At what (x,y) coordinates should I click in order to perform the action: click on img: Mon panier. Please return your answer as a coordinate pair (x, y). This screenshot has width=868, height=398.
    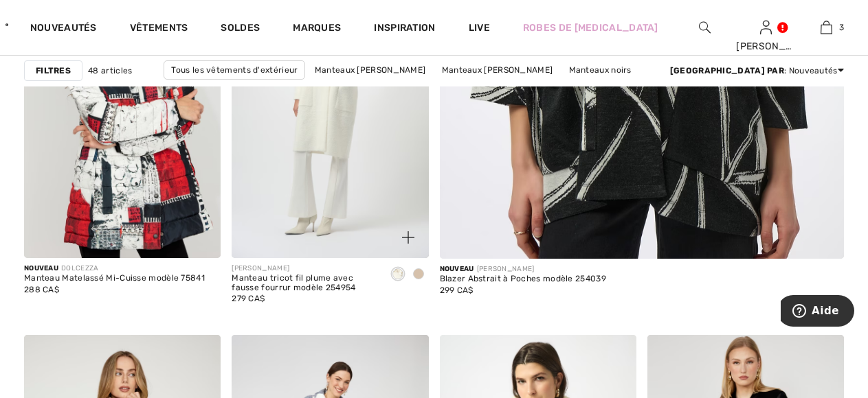
    Looking at the image, I should click on (826, 27).